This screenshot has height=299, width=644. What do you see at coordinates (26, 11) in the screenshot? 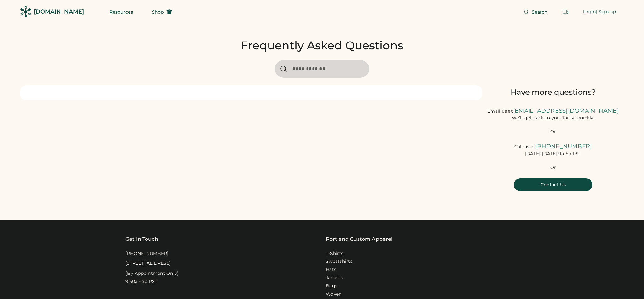
I see `img: Rendered Logo - Screens` at bounding box center [26, 11].